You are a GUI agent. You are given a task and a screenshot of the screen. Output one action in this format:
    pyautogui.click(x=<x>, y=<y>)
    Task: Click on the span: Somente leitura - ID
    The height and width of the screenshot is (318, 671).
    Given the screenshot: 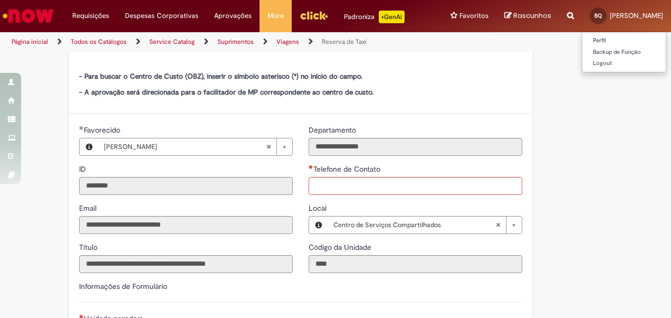 What is the action you would take?
    pyautogui.click(x=83, y=169)
    